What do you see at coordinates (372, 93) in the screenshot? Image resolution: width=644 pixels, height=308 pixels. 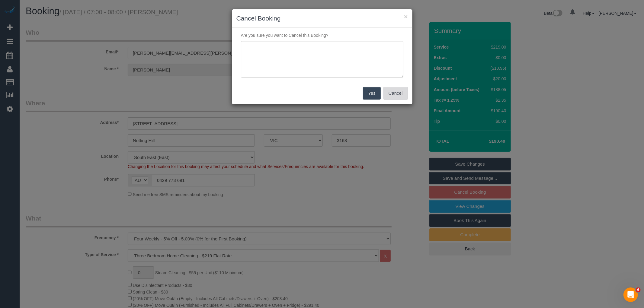 I see `button: Yes` at bounding box center [372, 93].